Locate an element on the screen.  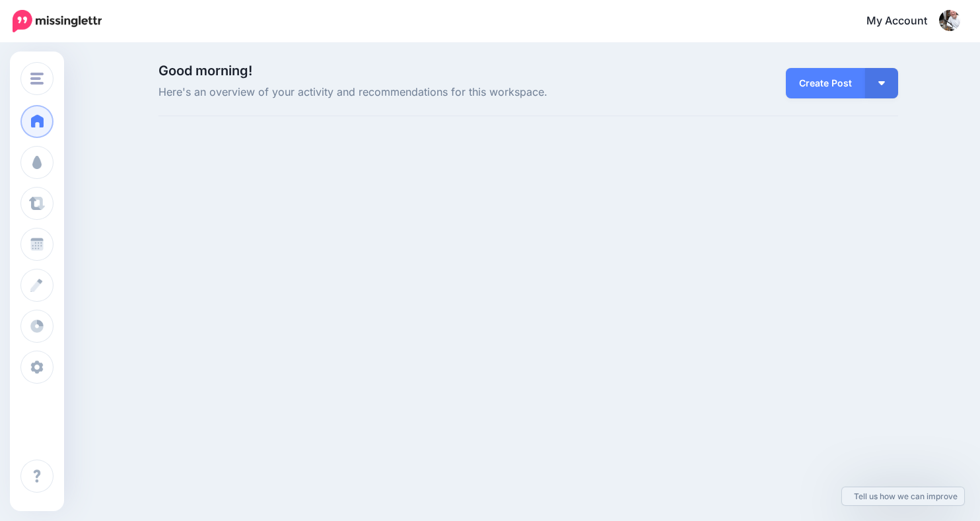
a: My Account is located at coordinates (907, 21).